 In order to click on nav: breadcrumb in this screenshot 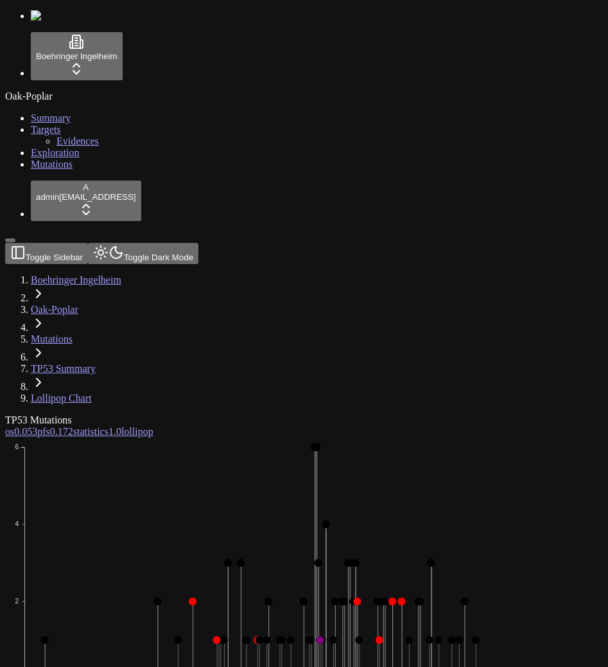, I will do `click(242, 339)`.